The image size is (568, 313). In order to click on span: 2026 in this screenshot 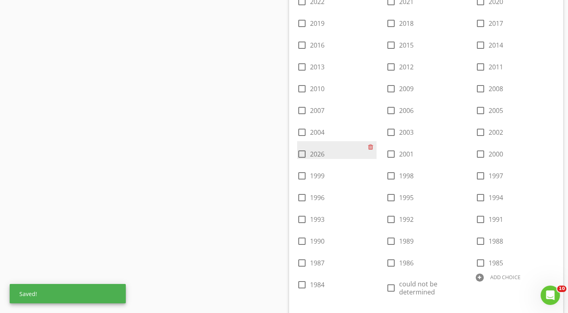, I will do `click(317, 154)`.